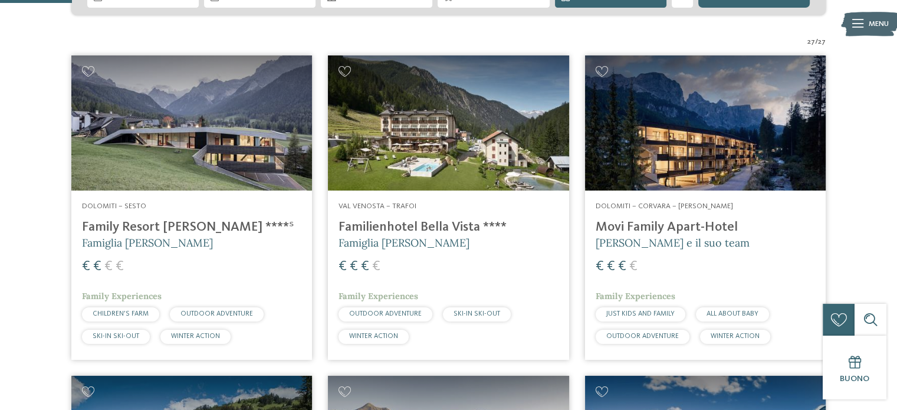  I want to click on a: Buono, so click(854, 367).